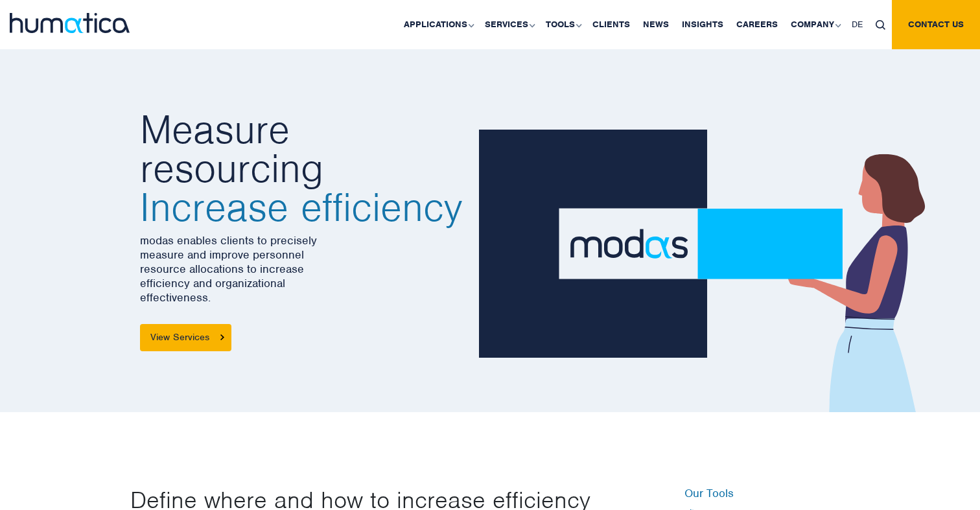 The width and height of the screenshot is (980, 510). I want to click on h6: Our Tools, so click(767, 494).